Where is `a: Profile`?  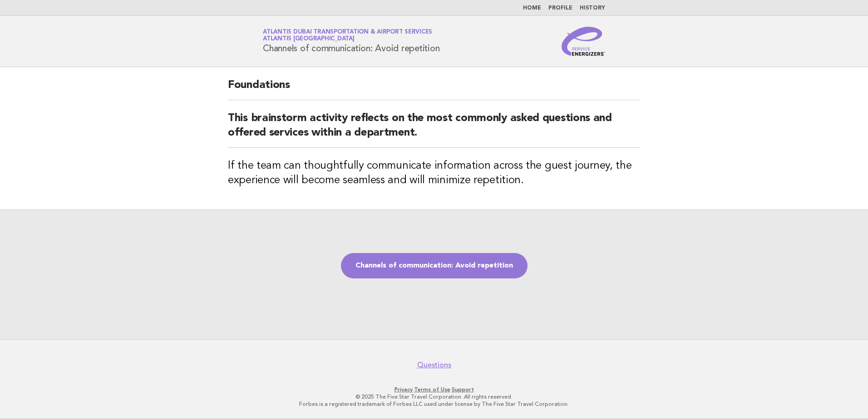 a: Profile is located at coordinates (560, 8).